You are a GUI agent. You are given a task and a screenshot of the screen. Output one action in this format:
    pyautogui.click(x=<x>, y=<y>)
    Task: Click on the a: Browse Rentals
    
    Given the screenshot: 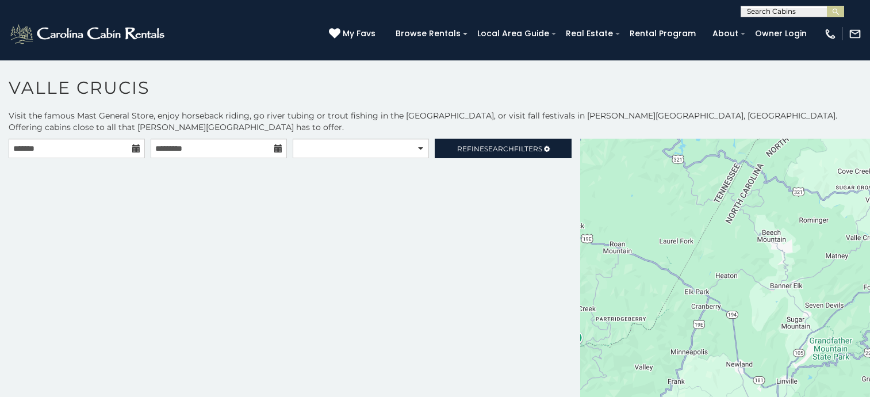 What is the action you would take?
    pyautogui.click(x=428, y=33)
    